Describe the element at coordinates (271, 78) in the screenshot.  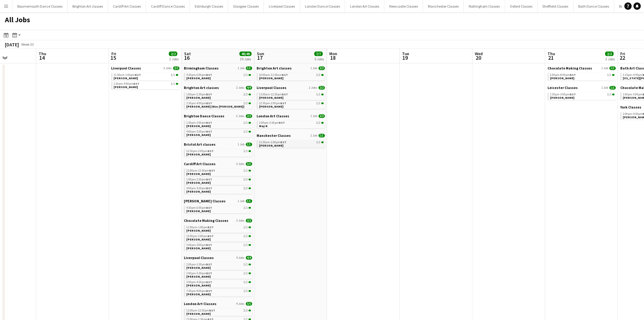
I see `span: Jade Hammond` at that location.